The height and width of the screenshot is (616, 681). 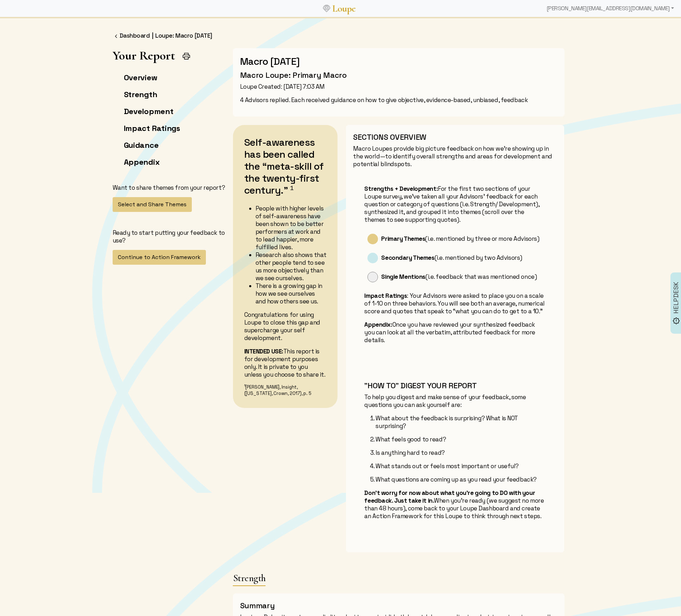 What do you see at coordinates (149, 111) in the screenshot?
I see `a: Development` at bounding box center [149, 111].